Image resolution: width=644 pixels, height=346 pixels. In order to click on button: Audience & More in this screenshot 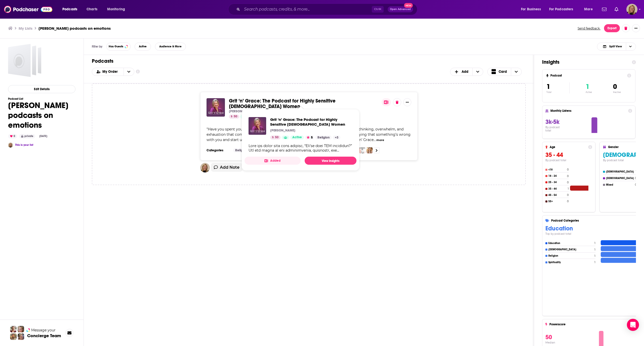, I will do `click(170, 47)`.